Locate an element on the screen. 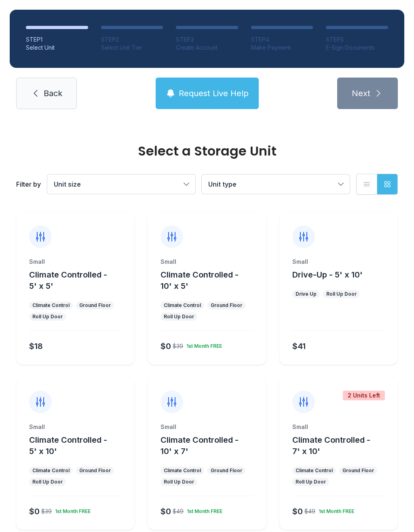 Image resolution: width=414 pixels, height=532 pixels. span: Climate Controlled - 5' x 5' is located at coordinates (68, 280).